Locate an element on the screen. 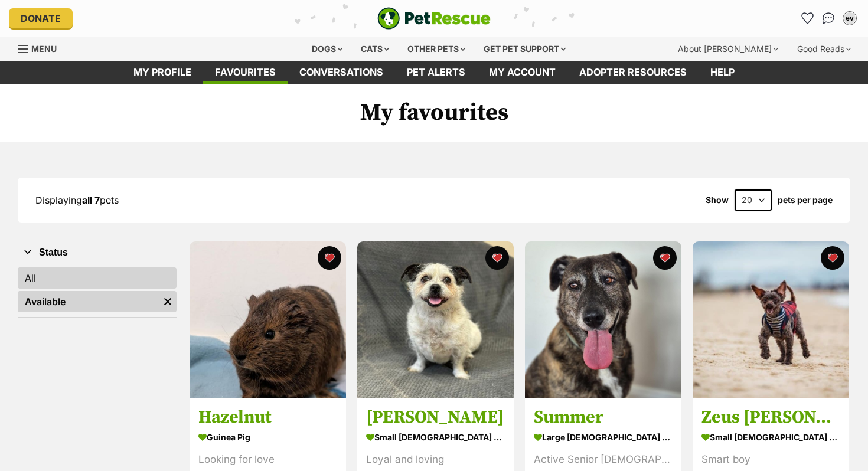 Image resolution: width=868 pixels, height=471 pixels. div: Cats is located at coordinates (375, 49).